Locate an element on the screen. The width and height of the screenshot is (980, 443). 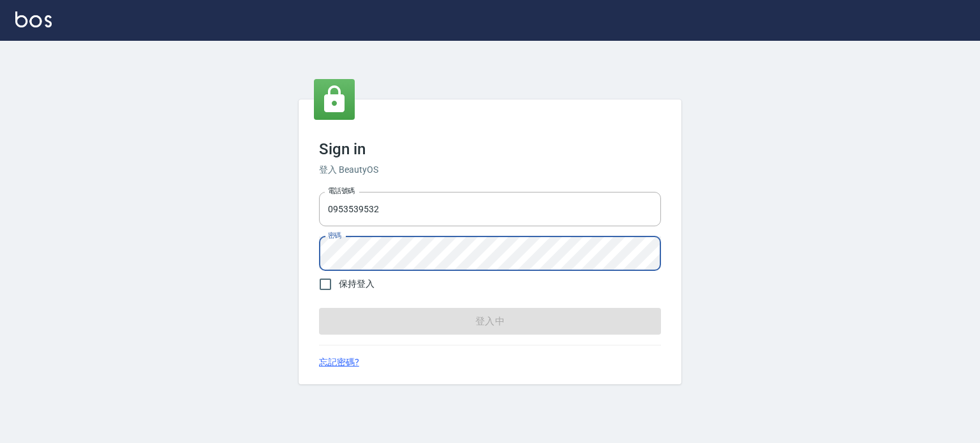
span: 保持登入 is located at coordinates (357, 284).